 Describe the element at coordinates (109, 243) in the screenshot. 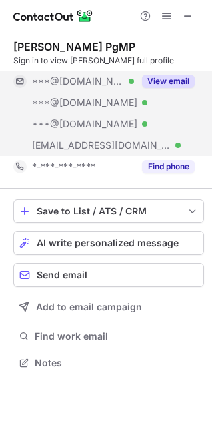

I see `button: AI write personalized message` at that location.